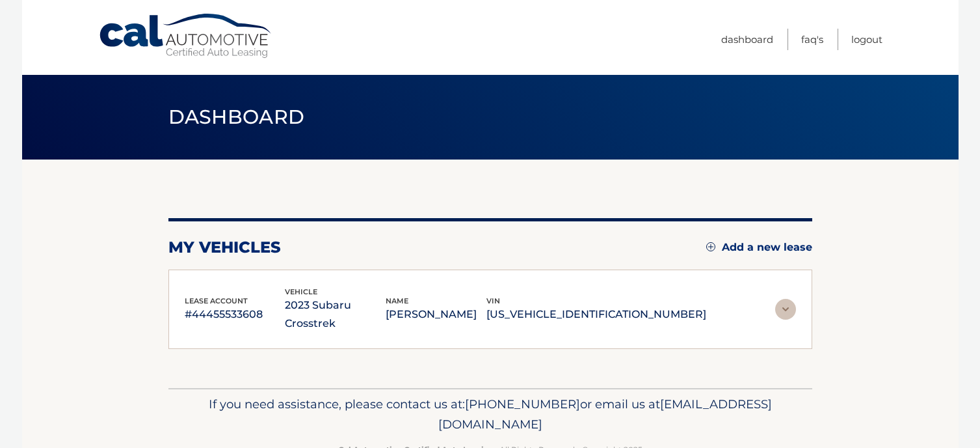 Image resolution: width=980 pixels, height=448 pixels. Describe the element at coordinates (301, 291) in the screenshot. I see `span: vehicle` at that location.